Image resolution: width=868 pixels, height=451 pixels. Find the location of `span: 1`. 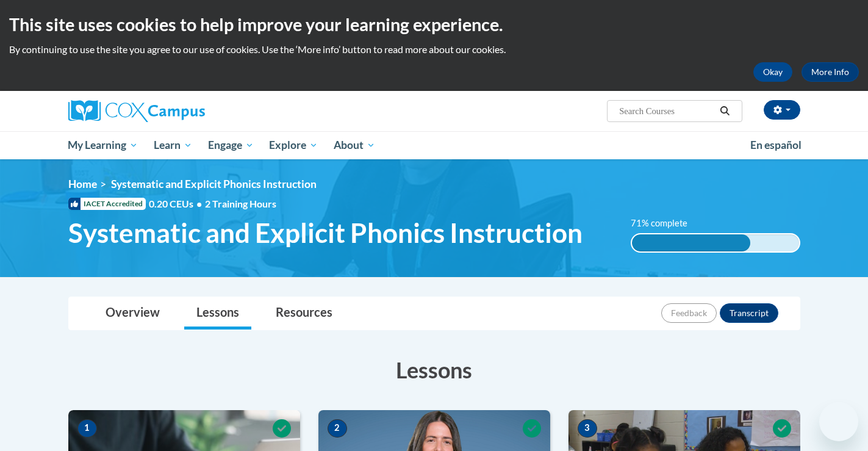

span: 1 is located at coordinates (87, 428).